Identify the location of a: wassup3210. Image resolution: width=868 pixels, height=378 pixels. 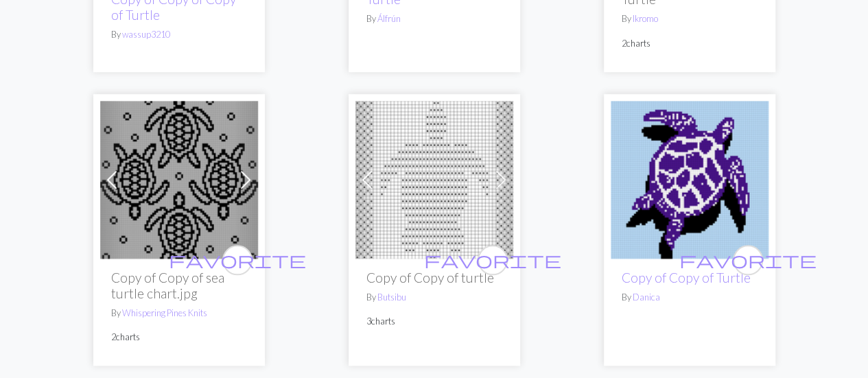
(146, 35).